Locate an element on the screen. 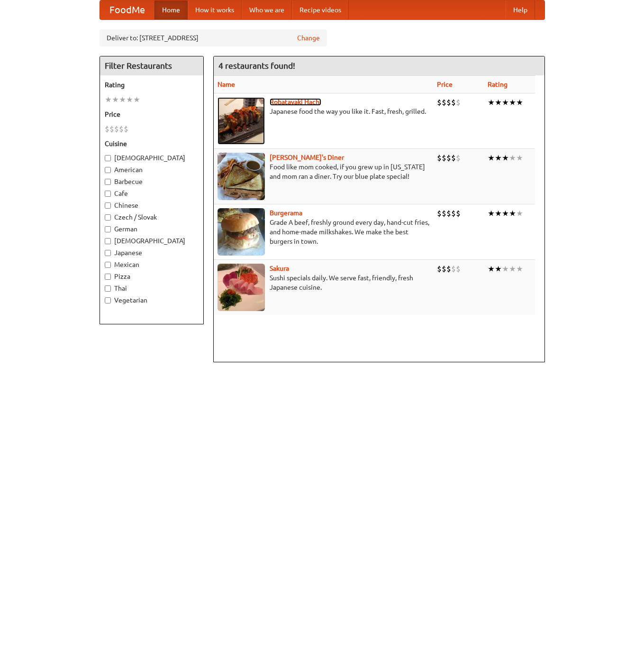  p: Sushi specials daily. We serve fast, friendly, fresh Japanese cuisine. is located at coordinates (323, 283).